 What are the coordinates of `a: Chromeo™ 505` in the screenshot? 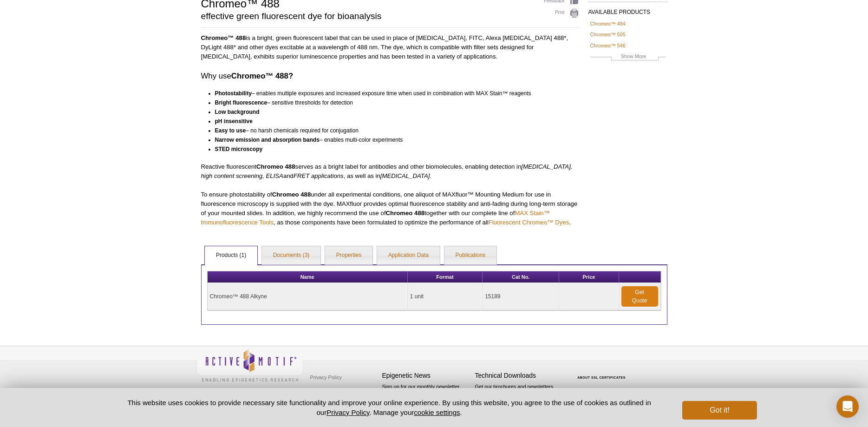 It's located at (608, 34).